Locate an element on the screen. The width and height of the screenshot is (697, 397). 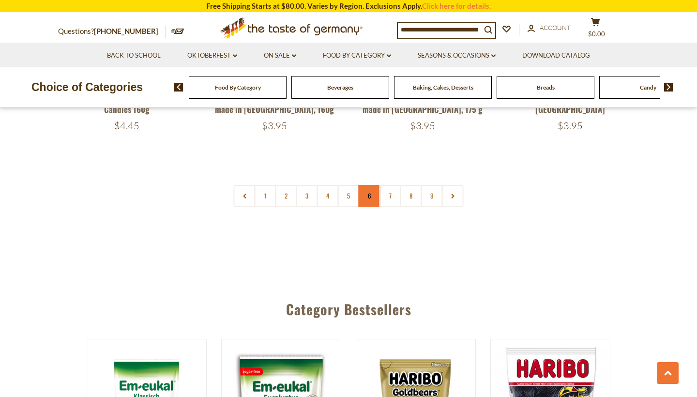
a: 1 is located at coordinates (265, 196).